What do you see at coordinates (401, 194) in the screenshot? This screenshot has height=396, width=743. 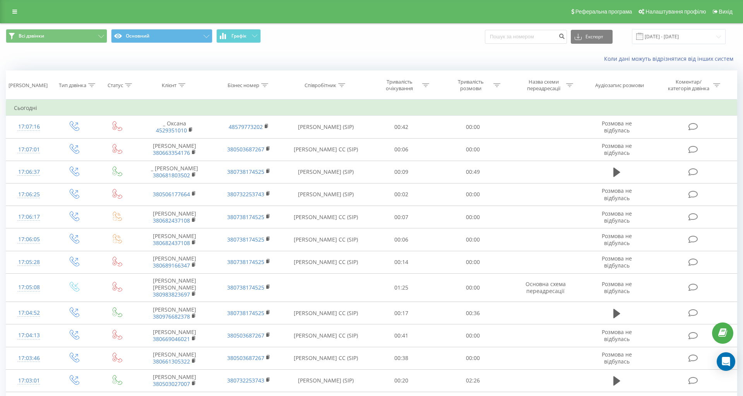 I see `td: 00:02` at bounding box center [401, 194].